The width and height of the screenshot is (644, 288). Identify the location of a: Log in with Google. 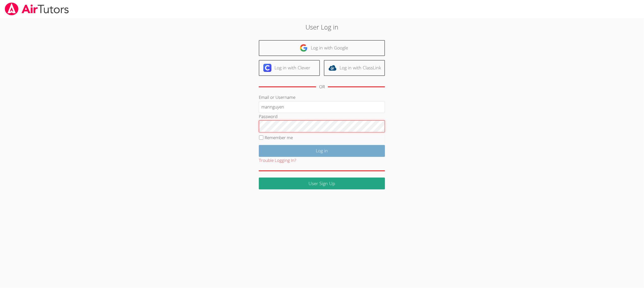
(322, 48).